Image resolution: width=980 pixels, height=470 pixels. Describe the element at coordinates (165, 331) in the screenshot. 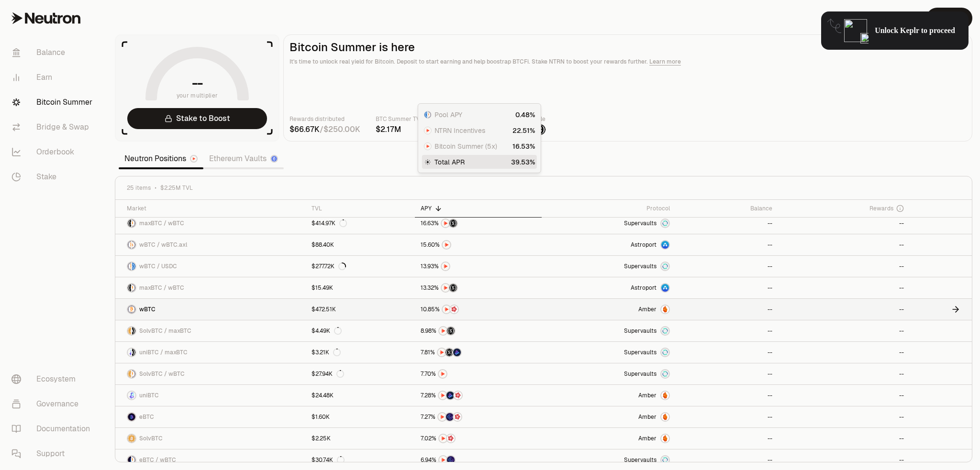

I see `span: SolvBTC / maxBTC` at that location.